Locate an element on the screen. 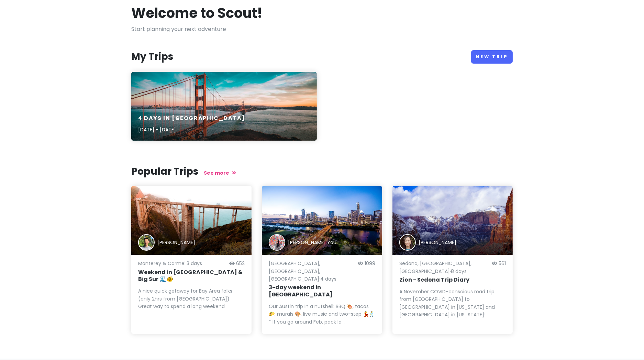  h6: Zion - Sedona Trip Diary is located at coordinates (453, 280).